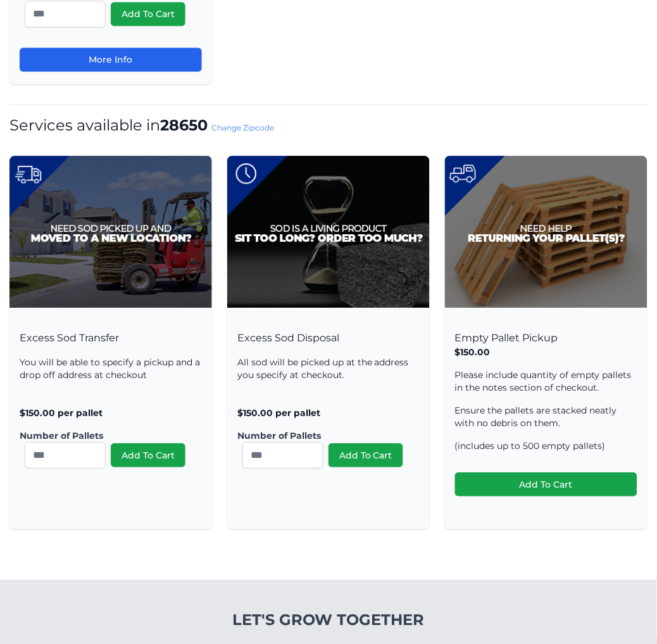 This screenshot has height=644, width=657. Describe the element at coordinates (546, 417) in the screenshot. I see `p: Ensure the pallets are stacked neatly with no debris on them.` at that location.